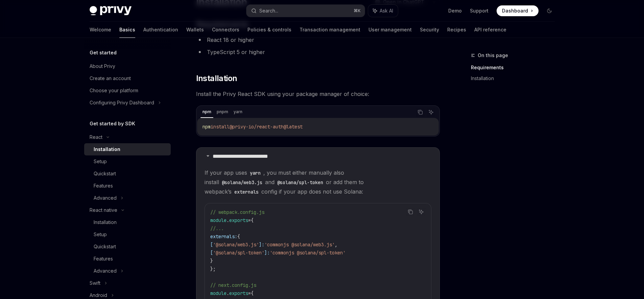 Image resolution: width=644 pixels, height=299 pixels. Describe the element at coordinates (217, 78) in the screenshot. I see `span: Installation` at that location.